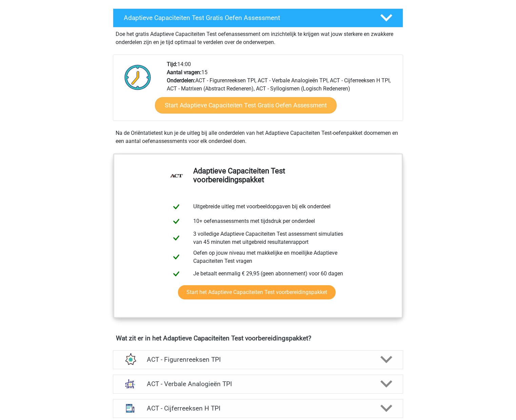 This screenshot has height=420, width=516. I want to click on a: Start het Adaptieve Capaciteiten Test voorbereidingspakket, so click(257, 292).